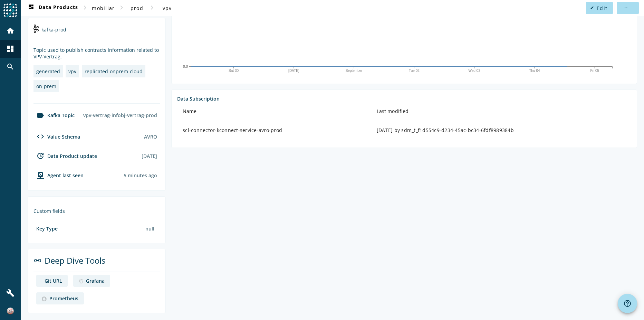  I want to click on div: kafka-prod, so click(97, 33).